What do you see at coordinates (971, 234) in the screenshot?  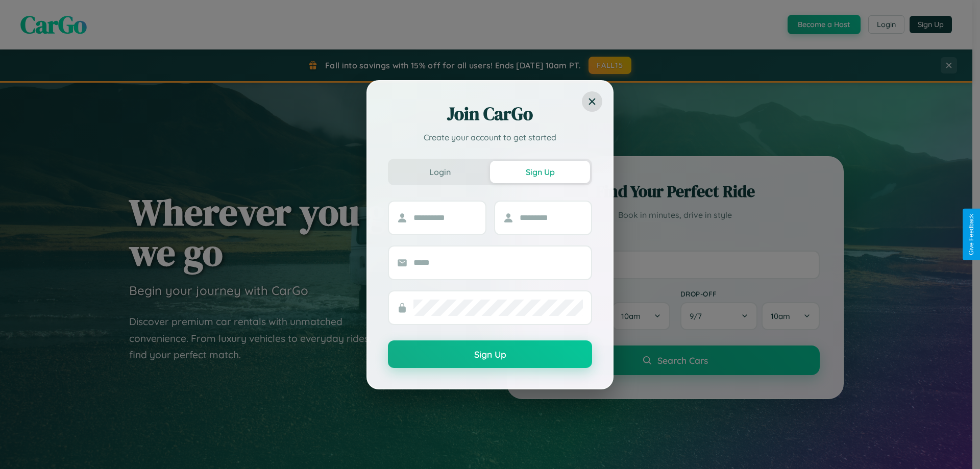 I see `div: Give Feedback` at bounding box center [971, 234].